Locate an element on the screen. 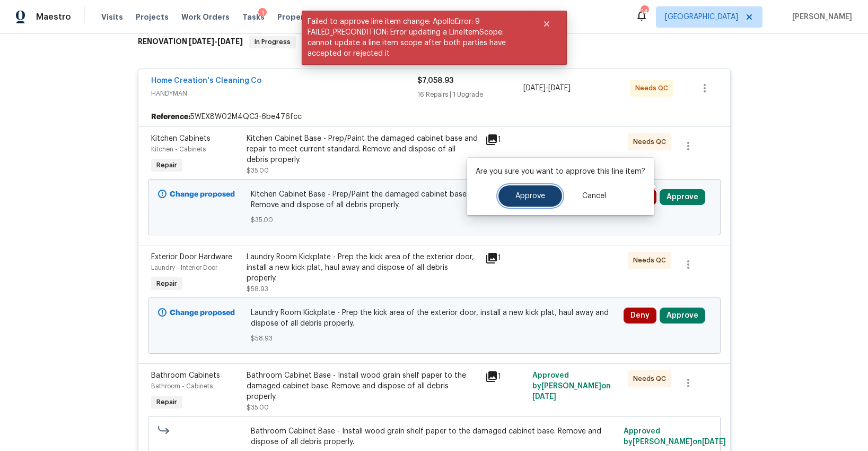 The image size is (868, 451). span: $7,058.93 is located at coordinates (436, 80).